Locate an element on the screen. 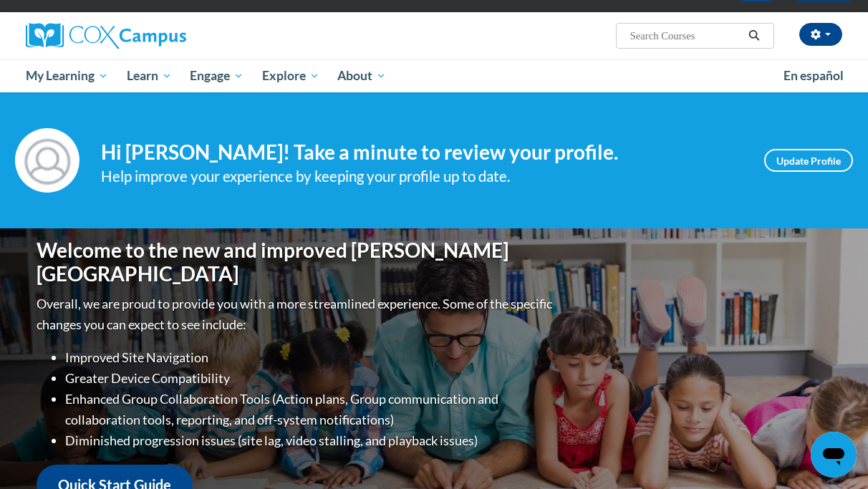 The height and width of the screenshot is (489, 868). li: Diminished progression issues (site lag, video stalling, and playback issues) is located at coordinates (310, 441).